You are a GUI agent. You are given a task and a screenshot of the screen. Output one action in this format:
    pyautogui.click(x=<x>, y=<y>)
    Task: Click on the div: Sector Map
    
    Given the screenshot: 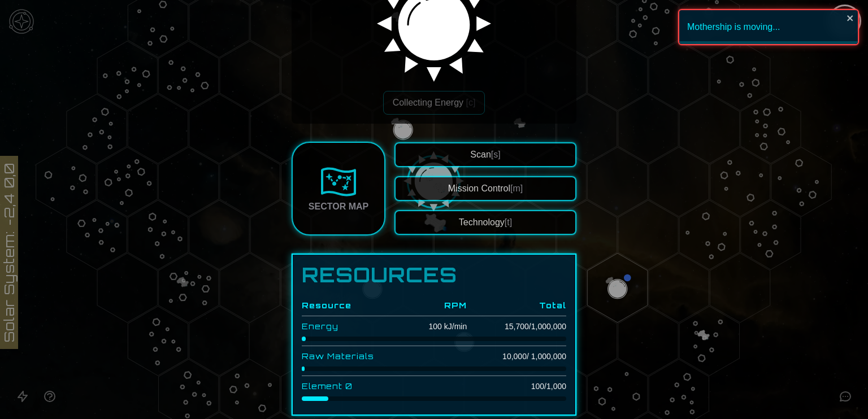 What is the action you would take?
    pyautogui.click(x=339, y=207)
    